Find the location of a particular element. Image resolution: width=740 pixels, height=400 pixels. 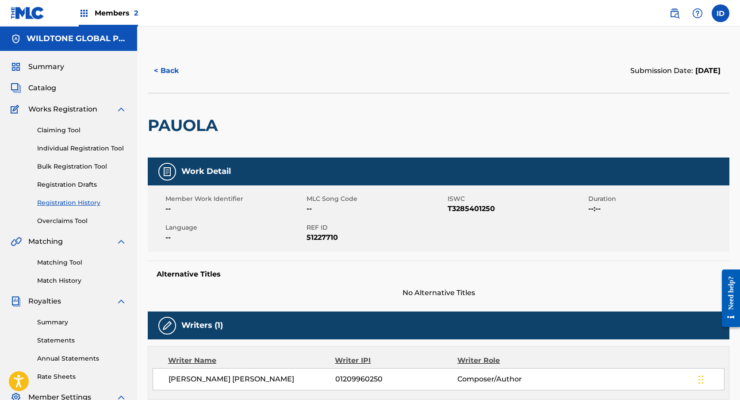

img: Works Registration is located at coordinates (16, 109).